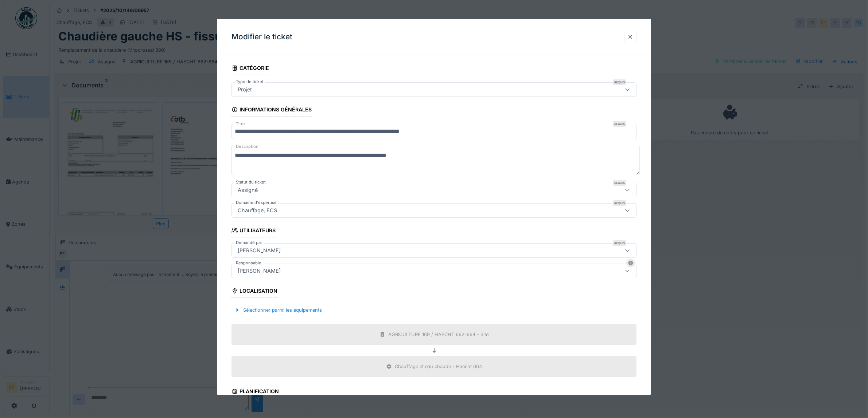  I want to click on div: Chauffage, ECS, so click(258, 210).